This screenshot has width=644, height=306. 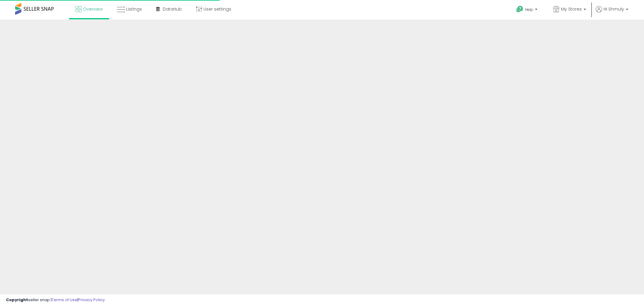 What do you see at coordinates (519, 9) in the screenshot?
I see `i: Get Help` at bounding box center [519, 9].